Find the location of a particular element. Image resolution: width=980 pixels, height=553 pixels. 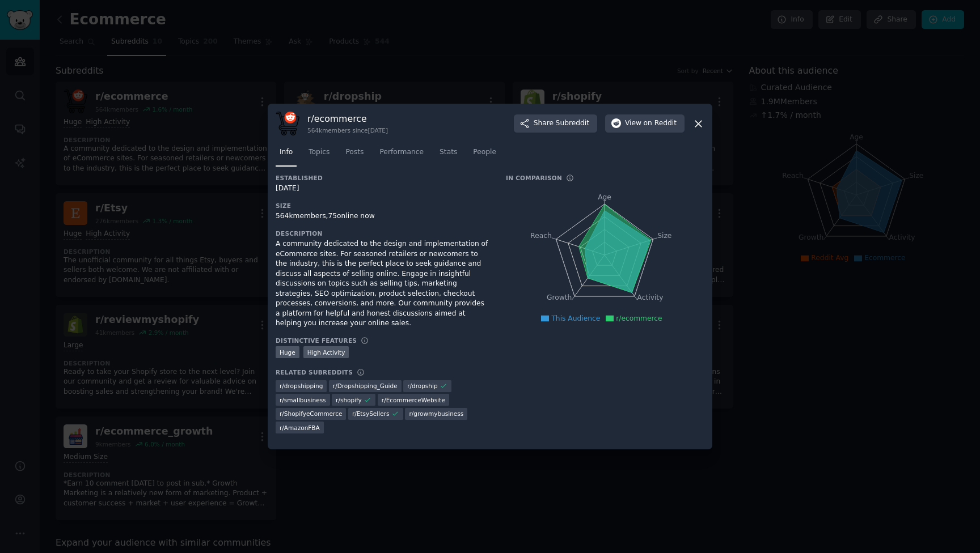

h3: Distinctive Features is located at coordinates (316, 340).